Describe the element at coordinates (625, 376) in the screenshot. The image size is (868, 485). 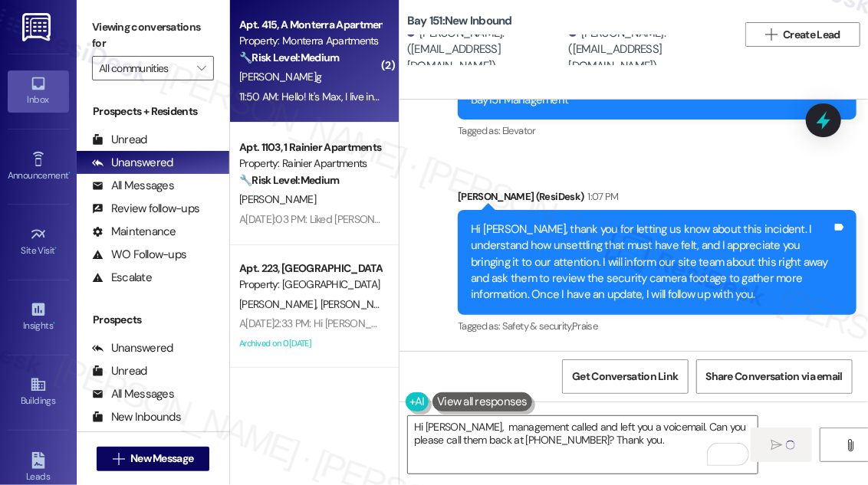
I see `span: Get Conversation Link` at that location.